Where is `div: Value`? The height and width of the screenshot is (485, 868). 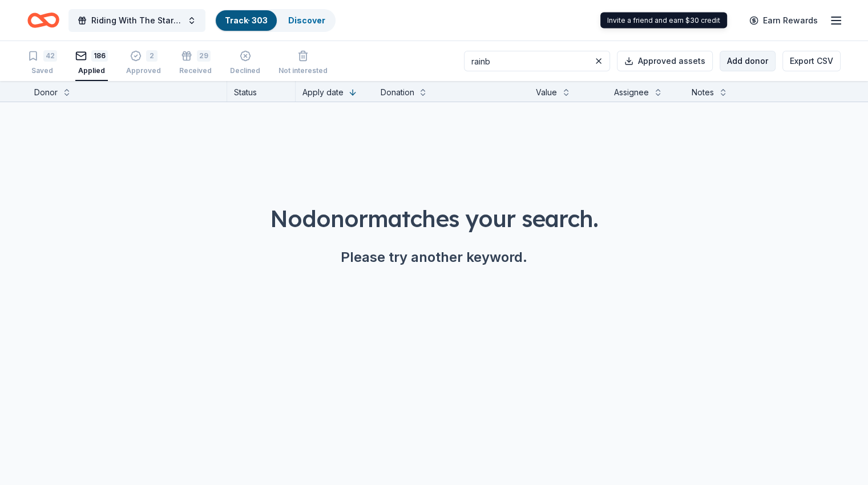
div: Value is located at coordinates (546, 93).